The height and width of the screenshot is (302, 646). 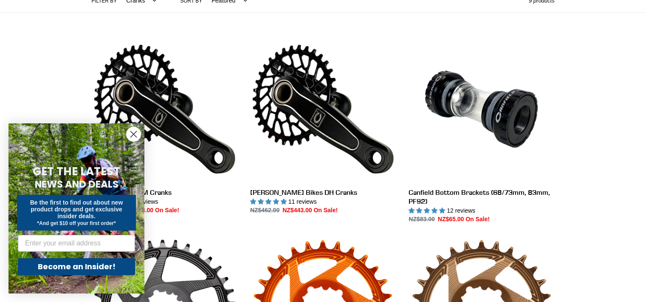 What do you see at coordinates (76, 171) in the screenshot?
I see `span: GET THE LATEST` at bounding box center [76, 171].